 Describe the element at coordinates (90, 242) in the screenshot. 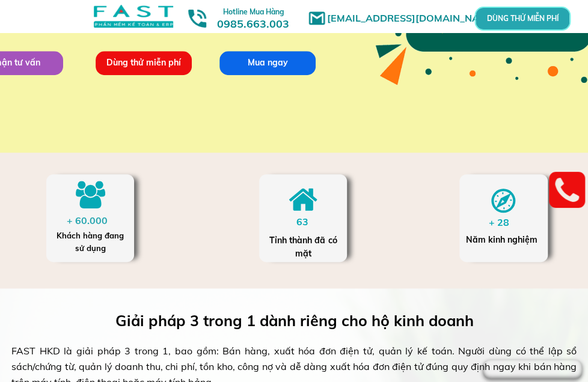

I see `div: Khách hàng đang sử dụng` at that location.